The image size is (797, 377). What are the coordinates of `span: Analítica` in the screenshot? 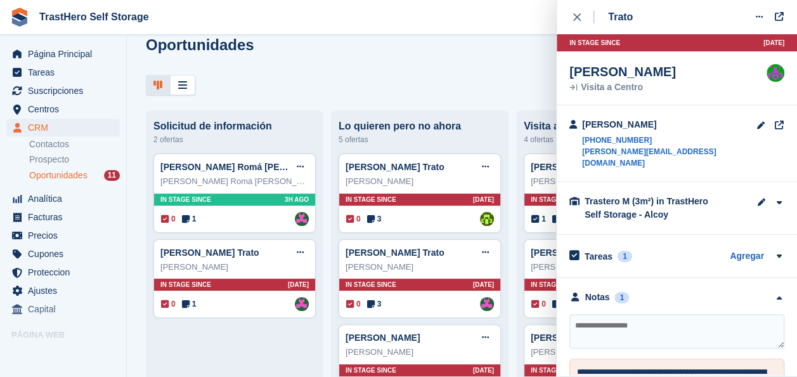 It's located at (66, 199).